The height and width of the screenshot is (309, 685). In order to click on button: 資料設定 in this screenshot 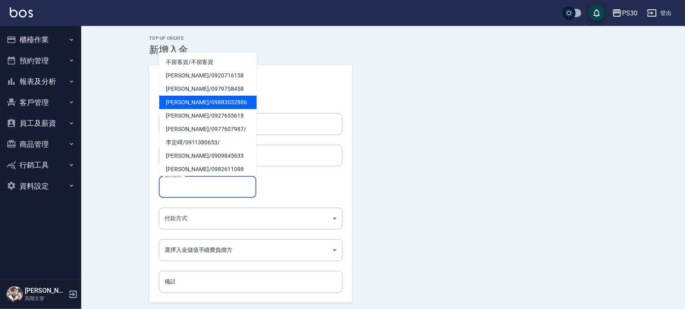, I will do `click(41, 186)`.